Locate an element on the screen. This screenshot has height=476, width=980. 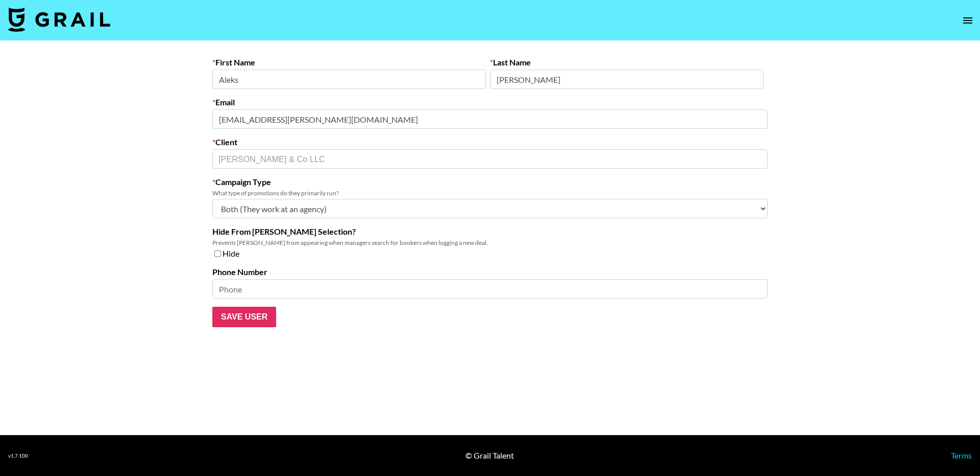
a: Terms is located at coordinates (962, 455).